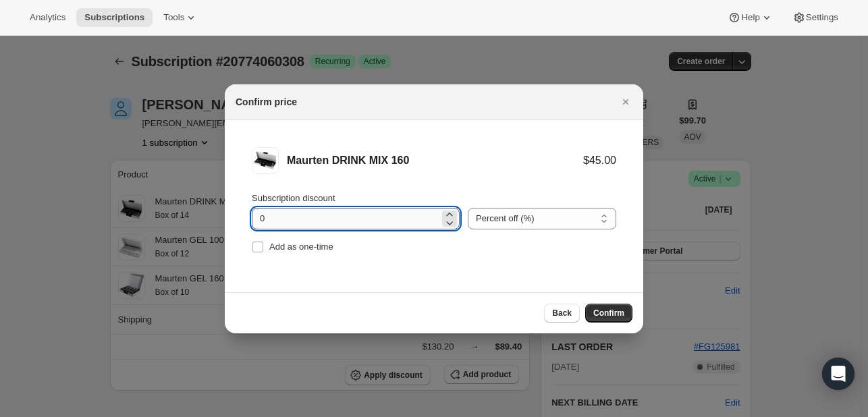 The width and height of the screenshot is (868, 417). Describe the element at coordinates (114, 17) in the screenshot. I see `button: Subscriptions` at that location.